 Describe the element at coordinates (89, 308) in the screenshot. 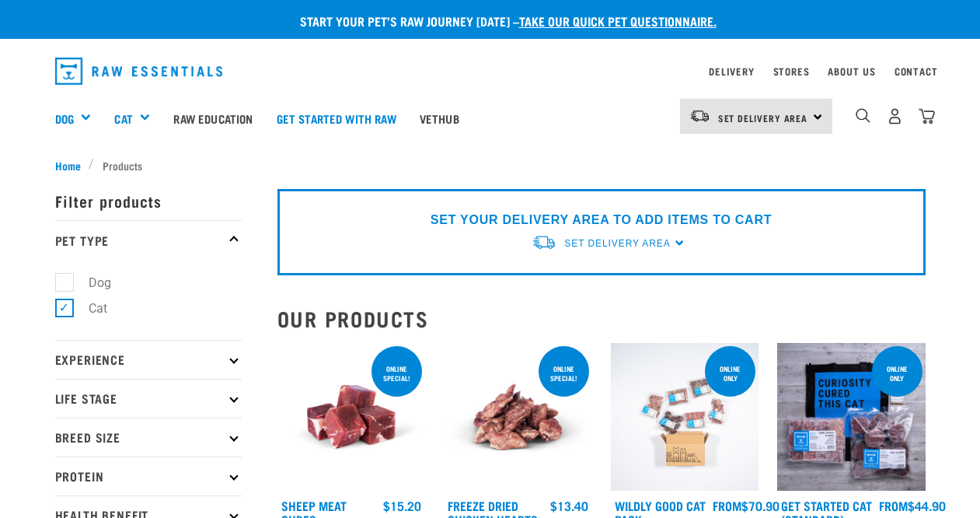

I see `label: Cat` at that location.